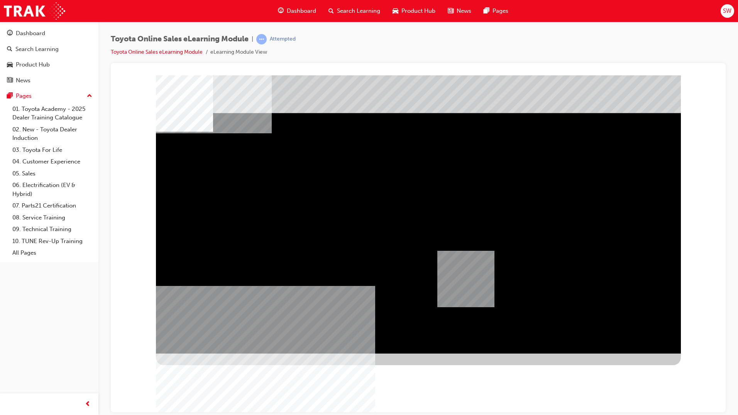  Describe the element at coordinates (157, 52) in the screenshot. I see `a: Toyota Online Sales eLearning Module` at that location.